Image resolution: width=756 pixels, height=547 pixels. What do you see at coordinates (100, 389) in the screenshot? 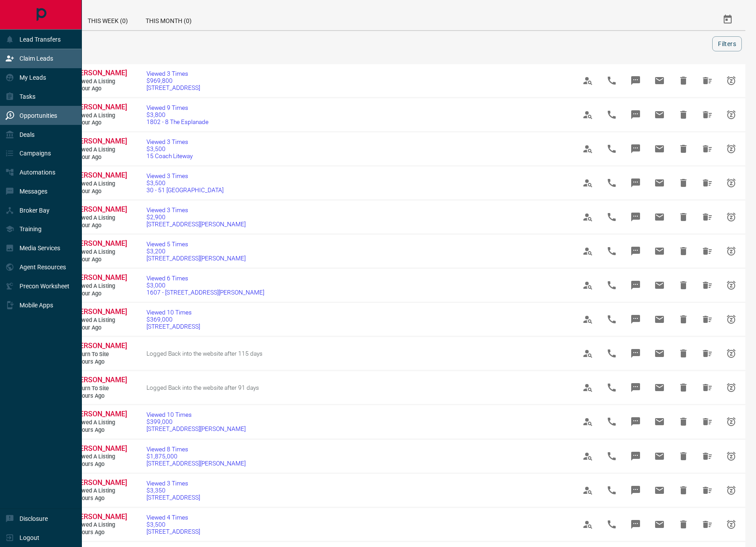
I see `span: Return to Site` at bounding box center [100, 389].